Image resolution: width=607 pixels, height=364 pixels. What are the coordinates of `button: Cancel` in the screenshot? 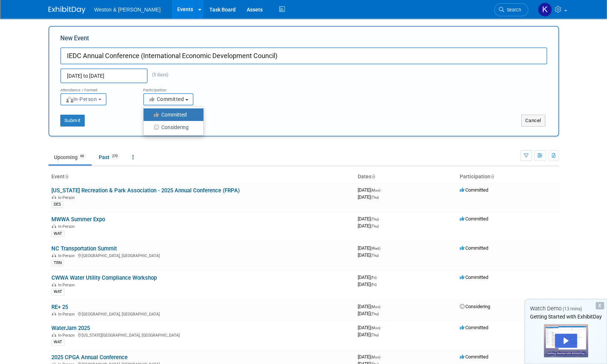 It's located at (533, 120).